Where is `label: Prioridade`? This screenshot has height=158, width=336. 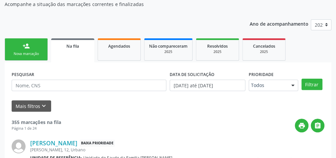 label: Prioridade is located at coordinates (261, 74).